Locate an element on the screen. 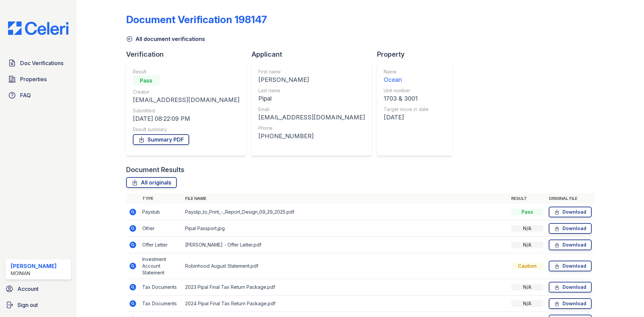 The height and width of the screenshot is (317, 644). a: Properties is located at coordinates (38, 79).